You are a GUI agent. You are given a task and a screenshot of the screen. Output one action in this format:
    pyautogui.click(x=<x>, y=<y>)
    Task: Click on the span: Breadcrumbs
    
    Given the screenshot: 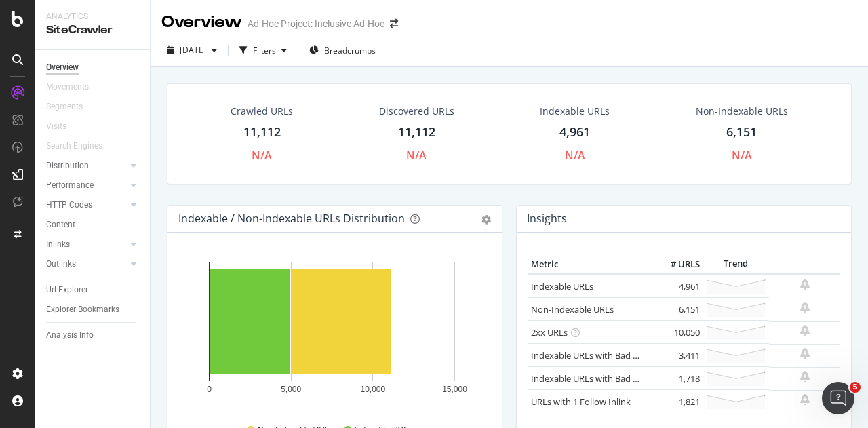 What is the action you would take?
    pyautogui.click(x=350, y=50)
    